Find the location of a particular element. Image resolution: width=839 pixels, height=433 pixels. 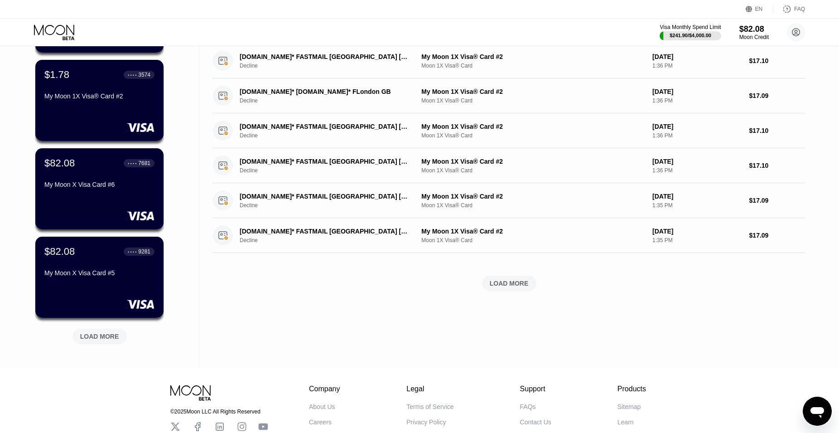

div: $82.08Moon Credit is located at coordinates (754, 32).